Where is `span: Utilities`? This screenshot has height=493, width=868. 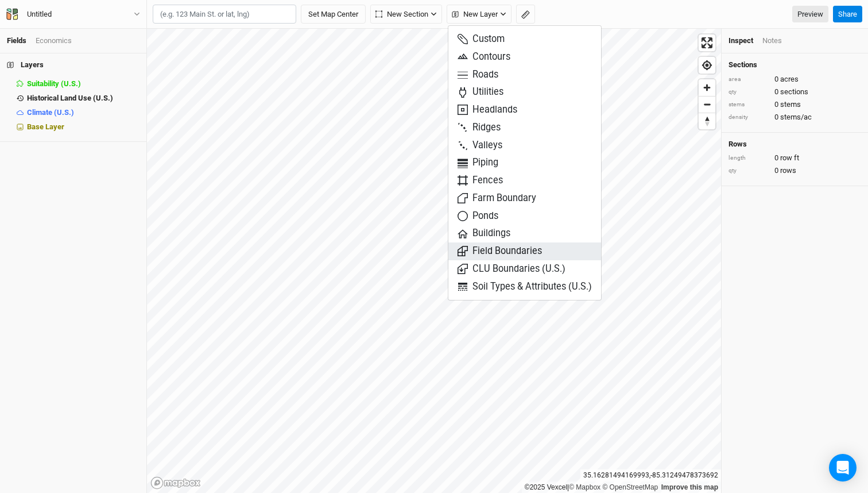 span: Utilities is located at coordinates (480, 92).